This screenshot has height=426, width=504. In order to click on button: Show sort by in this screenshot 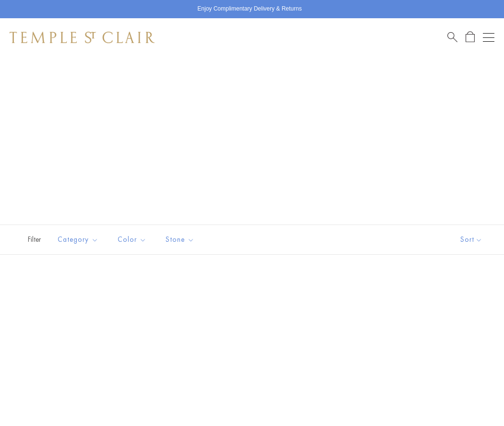, I will do `click(471, 239)`.